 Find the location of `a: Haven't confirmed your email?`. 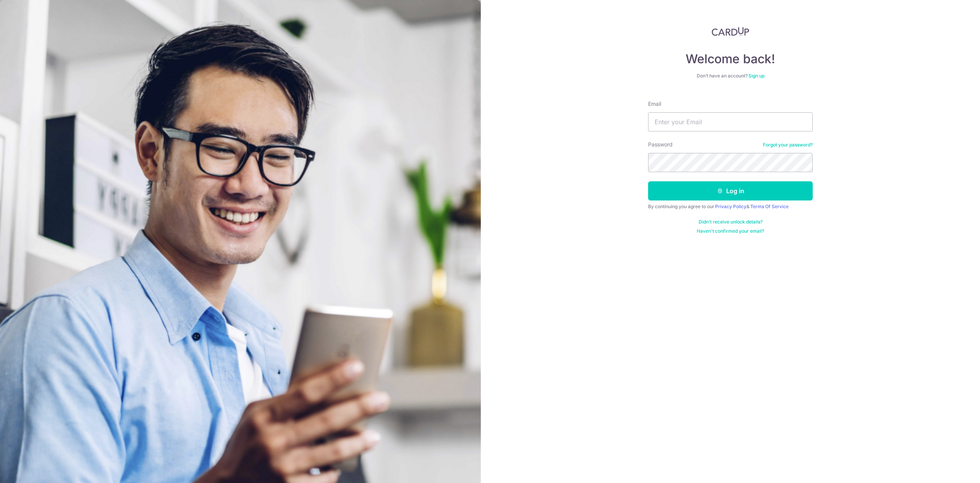

a: Haven't confirmed your email? is located at coordinates (730, 231).